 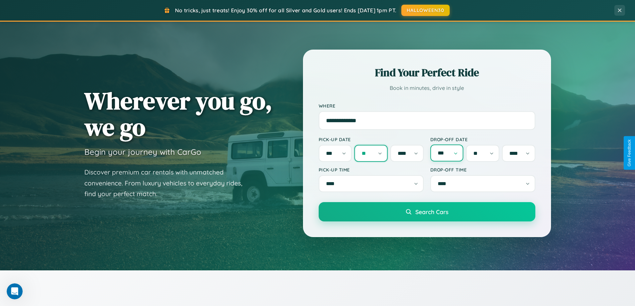 What do you see at coordinates (482, 139) in the screenshot?
I see `label: Drop-off Date` at bounding box center [482, 139].